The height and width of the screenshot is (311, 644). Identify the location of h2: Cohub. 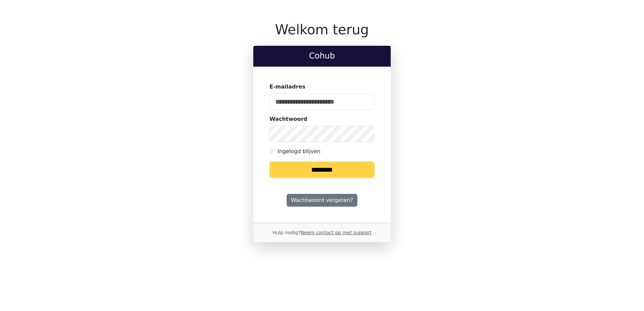
(322, 56).